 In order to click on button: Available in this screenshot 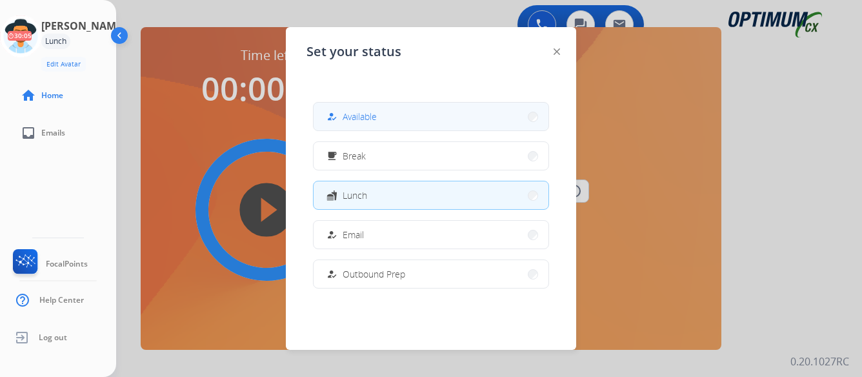, I will do `click(431, 116)`.